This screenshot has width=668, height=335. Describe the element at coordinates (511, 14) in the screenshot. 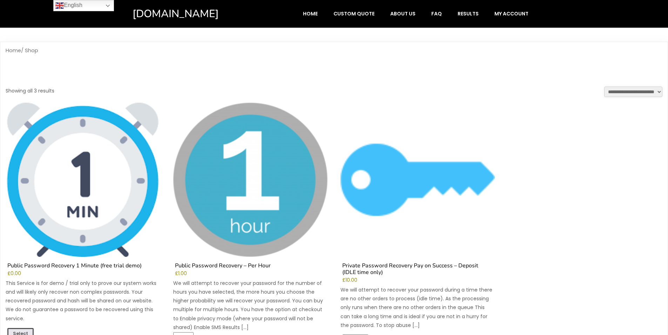

I see `span: My account` at that location.